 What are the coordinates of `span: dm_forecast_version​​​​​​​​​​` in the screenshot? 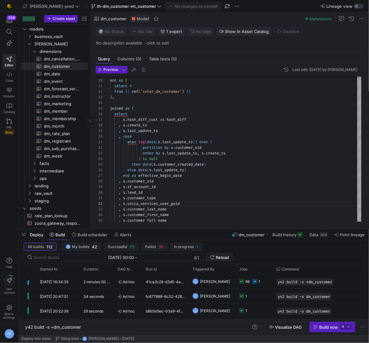 It's located at (62, 89).